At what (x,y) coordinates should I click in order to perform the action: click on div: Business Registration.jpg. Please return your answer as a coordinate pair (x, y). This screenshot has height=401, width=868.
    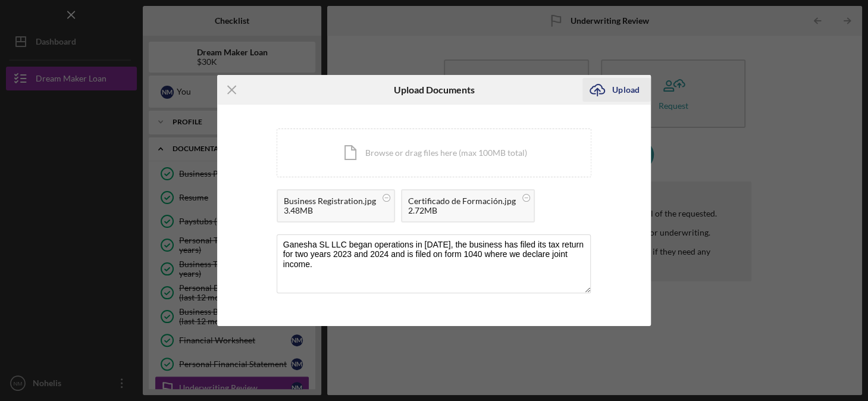
    Looking at the image, I should click on (330, 201).